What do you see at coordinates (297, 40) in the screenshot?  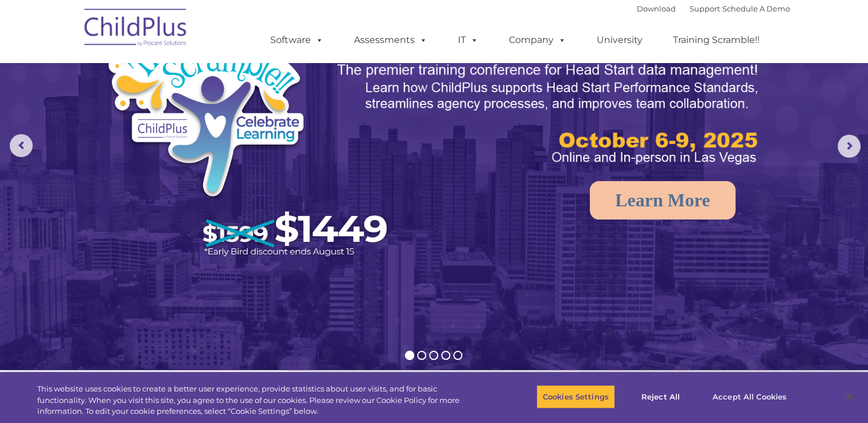 I see `a: Software` at bounding box center [297, 40].